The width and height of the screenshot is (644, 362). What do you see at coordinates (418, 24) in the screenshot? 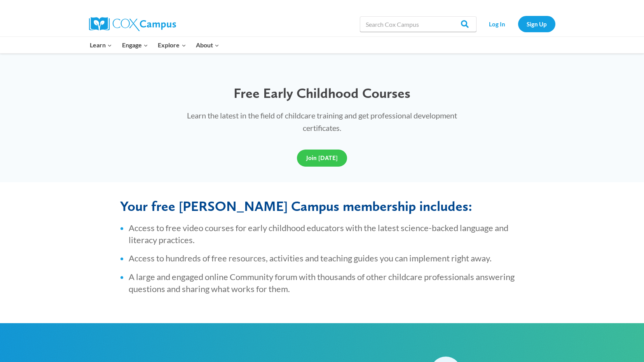
I see `input: Search Cox Campus` at bounding box center [418, 24].